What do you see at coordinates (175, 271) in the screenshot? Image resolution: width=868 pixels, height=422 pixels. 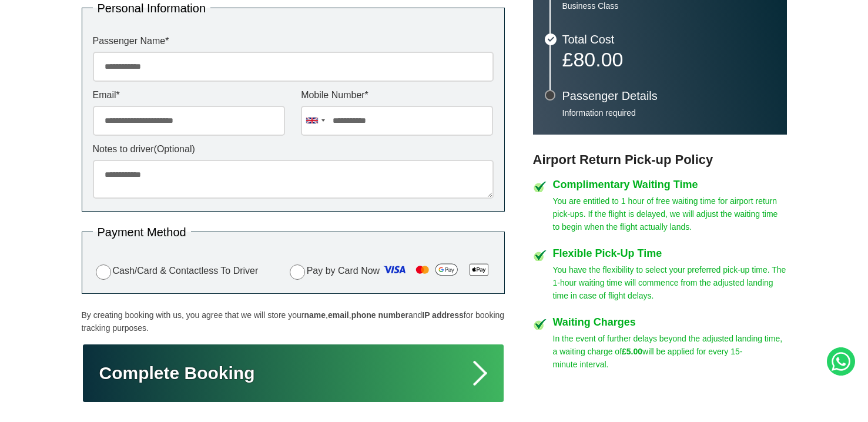 I see `label: Cash/Card & Contactless To Driver` at bounding box center [175, 271].